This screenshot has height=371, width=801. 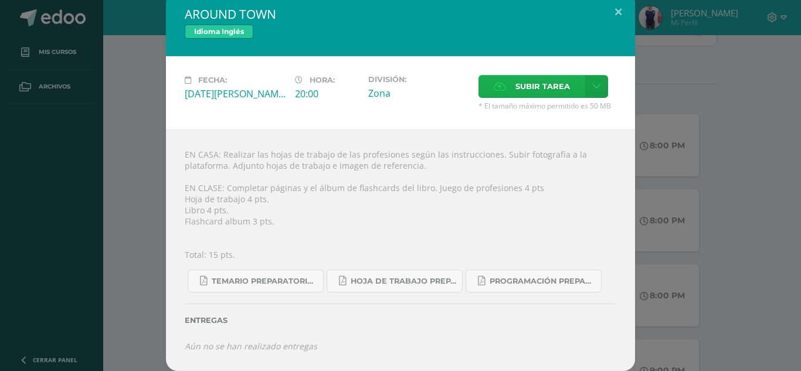 What do you see at coordinates (219, 32) in the screenshot?
I see `span: Idioma Inglés` at bounding box center [219, 32].